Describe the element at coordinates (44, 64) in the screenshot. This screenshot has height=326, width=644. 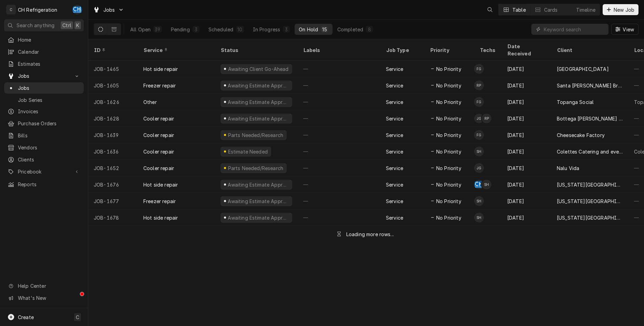
I see `a: Estimates` at that location.